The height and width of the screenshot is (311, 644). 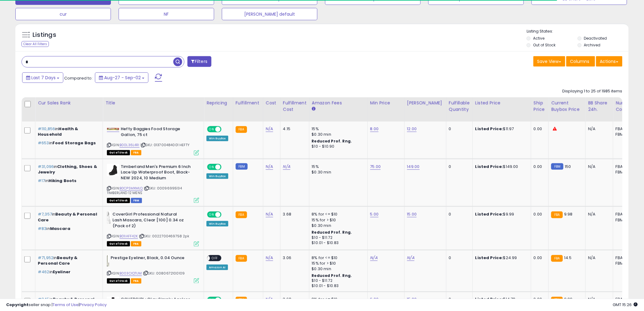 I want to click on button: Filters, so click(x=199, y=61).